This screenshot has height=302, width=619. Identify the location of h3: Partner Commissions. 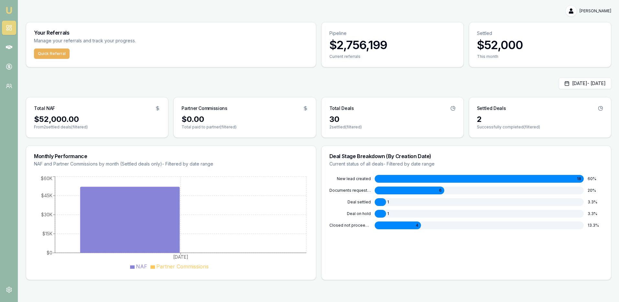
(204, 108).